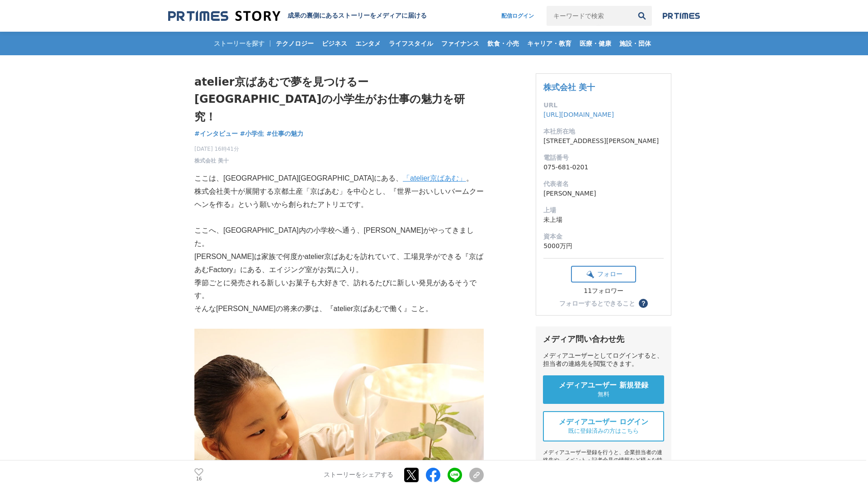  Describe the element at coordinates (604, 467) in the screenshot. I see `div: メディアユーザー登録を行うと、企業担当者の連絡先や、イベント・記者会見の情報など様々な特記情報を閲覧できます。 ※内容はストーリー・プレスリリースにより異なります。` at that location.